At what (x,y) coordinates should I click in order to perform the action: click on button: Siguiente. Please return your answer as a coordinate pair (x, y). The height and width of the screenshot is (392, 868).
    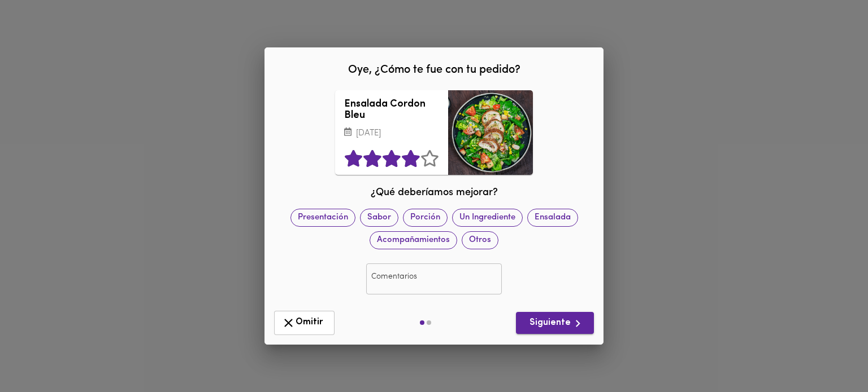
    Looking at the image, I should click on (555, 323).